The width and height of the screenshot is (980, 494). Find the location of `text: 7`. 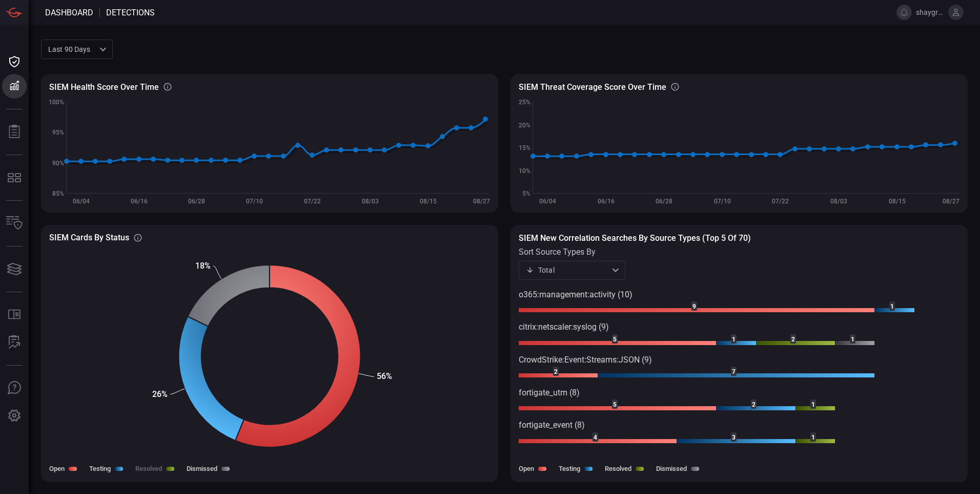

text: 7 is located at coordinates (734, 371).